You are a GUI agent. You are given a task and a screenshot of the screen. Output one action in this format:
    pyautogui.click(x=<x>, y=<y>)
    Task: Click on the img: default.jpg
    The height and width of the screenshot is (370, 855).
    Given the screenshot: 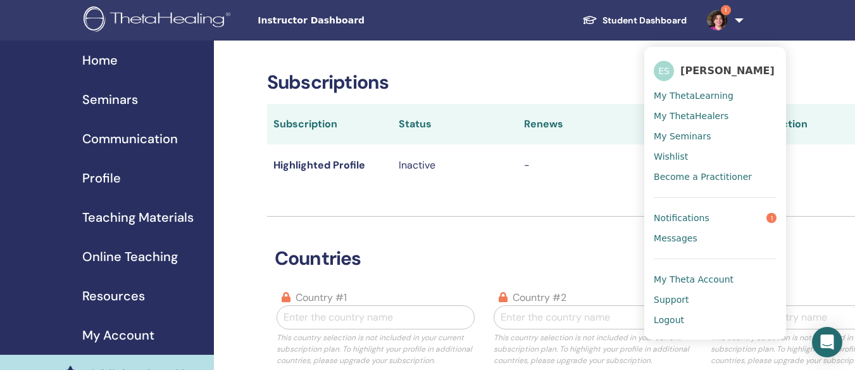 What is the action you would take?
    pyautogui.click(x=717, y=20)
    